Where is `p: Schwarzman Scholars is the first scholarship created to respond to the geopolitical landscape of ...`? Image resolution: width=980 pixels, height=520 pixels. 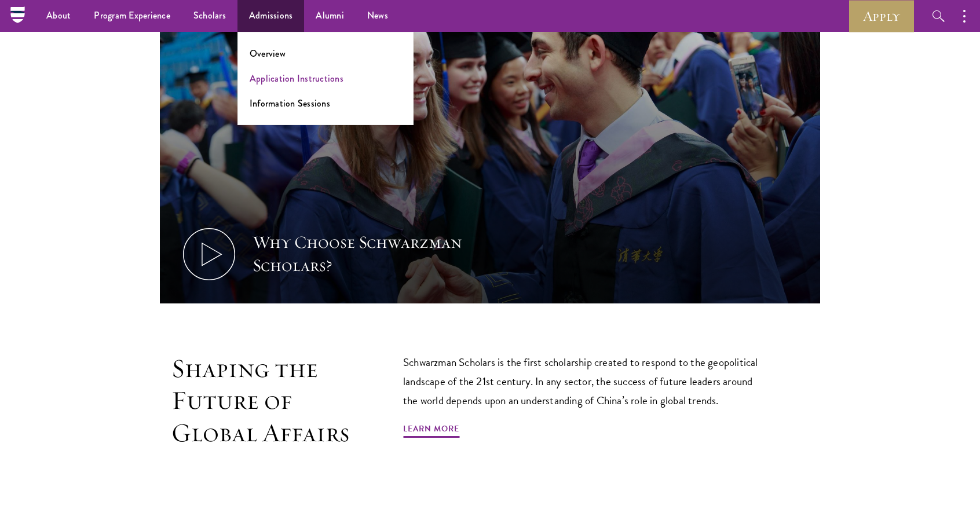 p: Schwarzman Scholars is the first scholarship created to respond to the geopolitical landscape of ... is located at coordinates (586, 381).